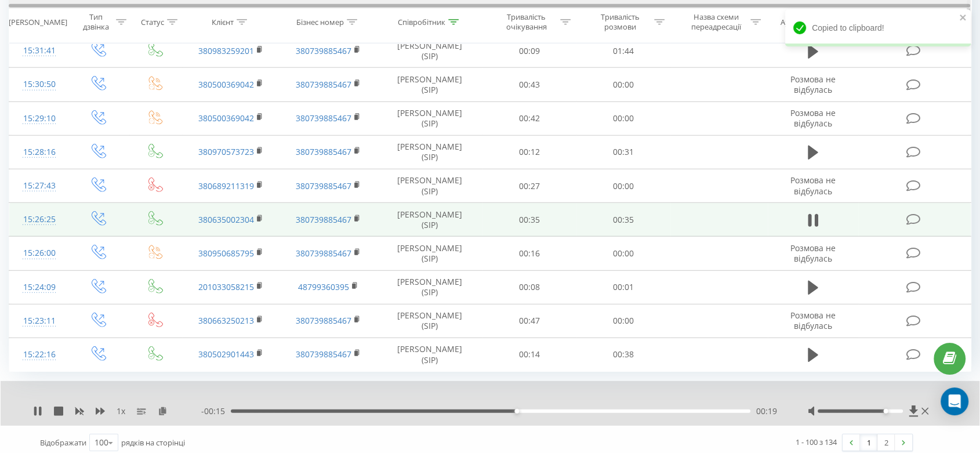 The image size is (980, 453). Describe the element at coordinates (152, 21) in the screenshot. I see `div: Статус` at that location.